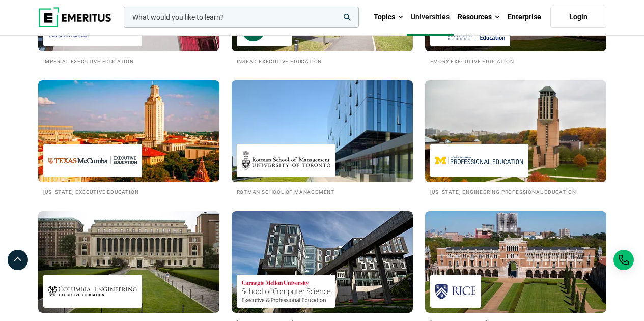  What do you see at coordinates (322, 191) in the screenshot?
I see `h2: Rotman School of Management` at bounding box center [322, 191].